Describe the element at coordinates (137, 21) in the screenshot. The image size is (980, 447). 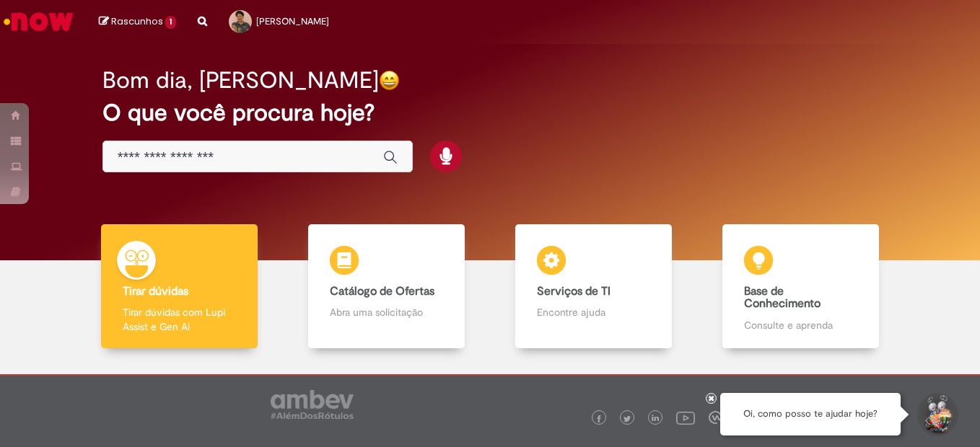
I see `span: Rascunhos` at that location.